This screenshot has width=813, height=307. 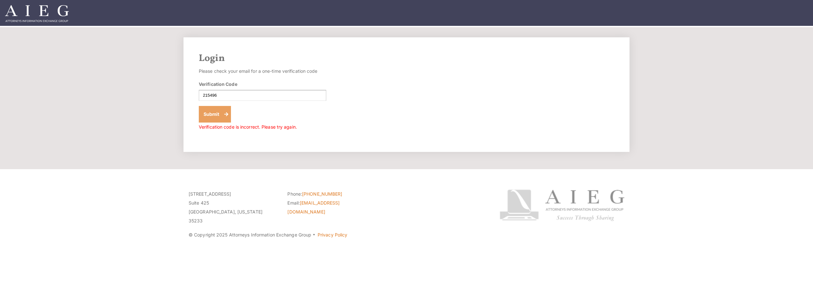 What do you see at coordinates (332, 207) in the screenshot?
I see `li: Email:` at bounding box center [332, 207].